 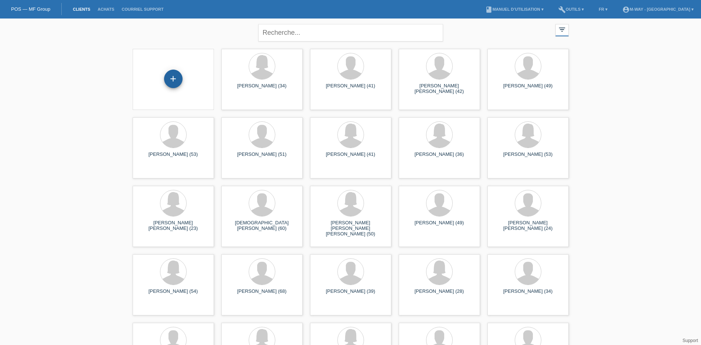 What do you see at coordinates (603, 9) in the screenshot?
I see `a: FR ▾` at bounding box center [603, 9].